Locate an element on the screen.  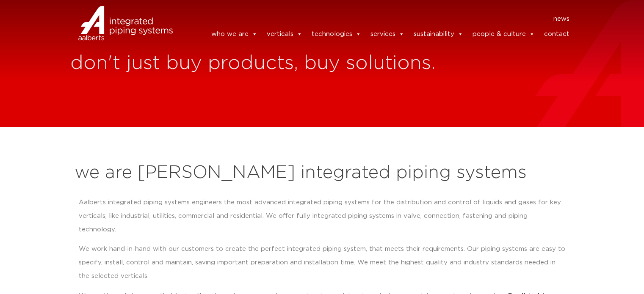
a: news is located at coordinates (562, 19).